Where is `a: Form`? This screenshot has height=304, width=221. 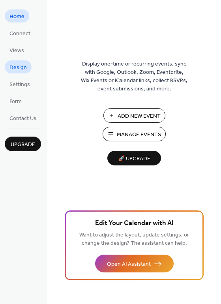
a: Form is located at coordinates (15, 101).